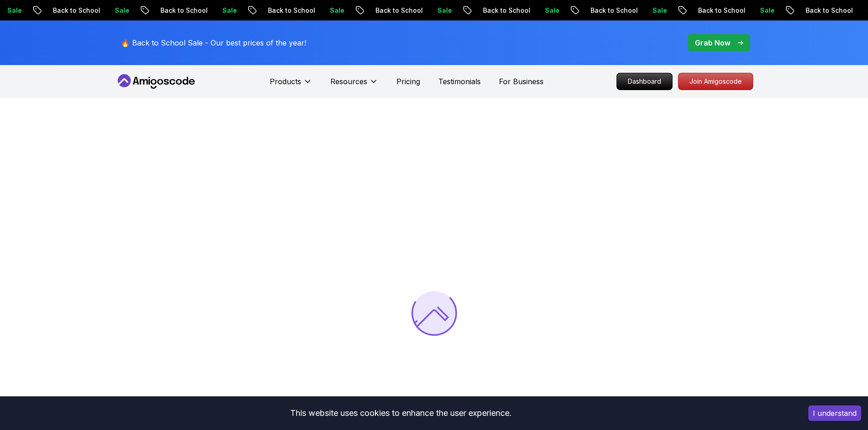 This screenshot has height=430, width=868. What do you see at coordinates (715, 82) in the screenshot?
I see `a: Join Amigoscode` at bounding box center [715, 82].